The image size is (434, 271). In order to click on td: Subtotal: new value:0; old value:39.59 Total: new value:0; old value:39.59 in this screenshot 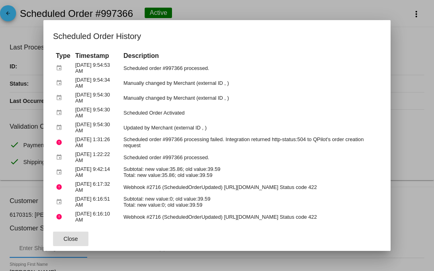, I will do `click(250, 202)`.